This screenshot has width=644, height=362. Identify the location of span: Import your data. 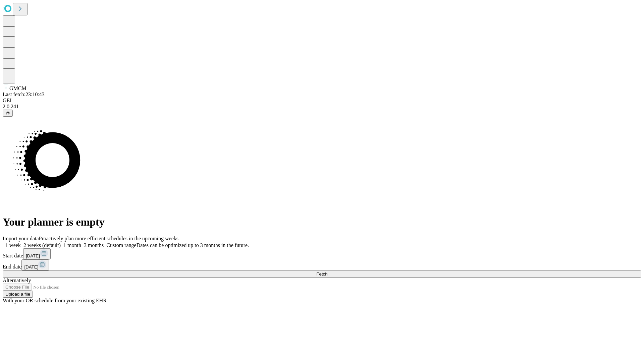
(21, 238).